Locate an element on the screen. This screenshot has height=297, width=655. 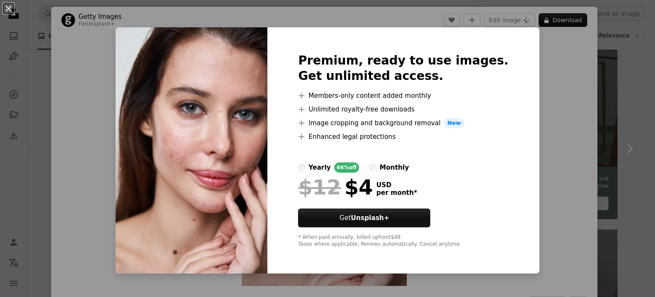
img: premium_photo-1683140815244-7441fd002195 is located at coordinates (192, 150).